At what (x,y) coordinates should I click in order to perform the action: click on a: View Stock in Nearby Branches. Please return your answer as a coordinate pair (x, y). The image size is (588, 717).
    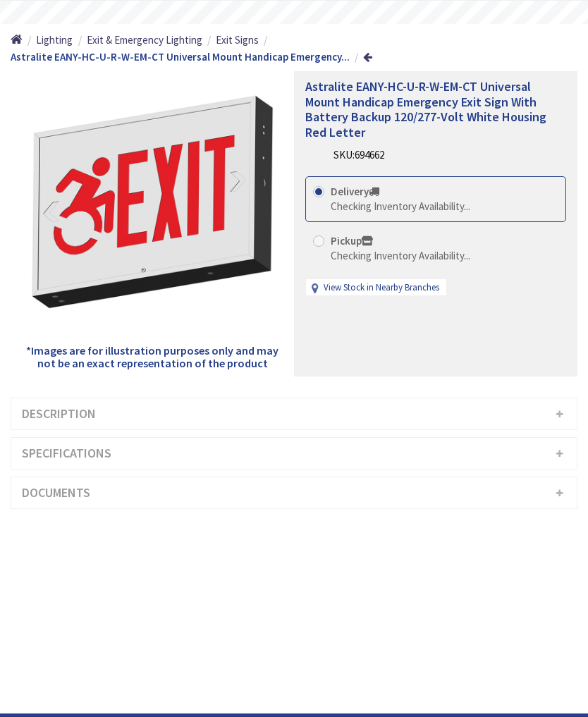
    Looking at the image, I should click on (382, 288).